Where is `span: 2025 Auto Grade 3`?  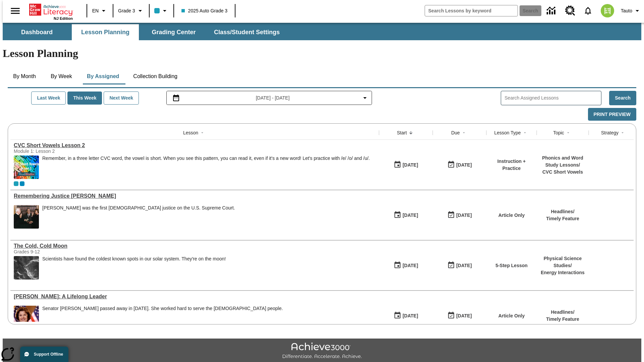
span: 2025 Auto Grade 3 is located at coordinates (204, 11).